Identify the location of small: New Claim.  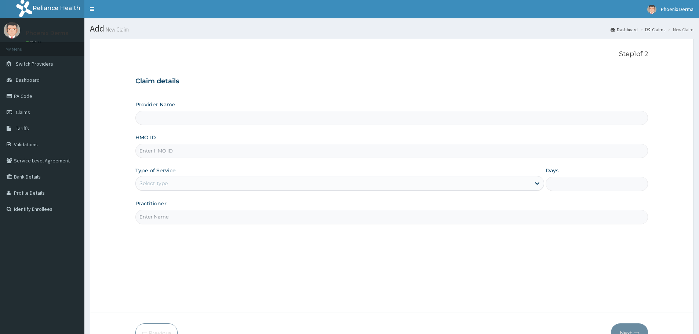
(116, 29).